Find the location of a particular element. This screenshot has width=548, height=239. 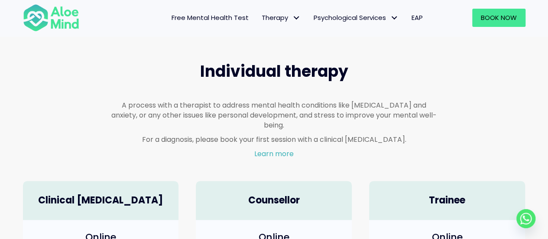

span: Therapy is located at coordinates (281, 17).